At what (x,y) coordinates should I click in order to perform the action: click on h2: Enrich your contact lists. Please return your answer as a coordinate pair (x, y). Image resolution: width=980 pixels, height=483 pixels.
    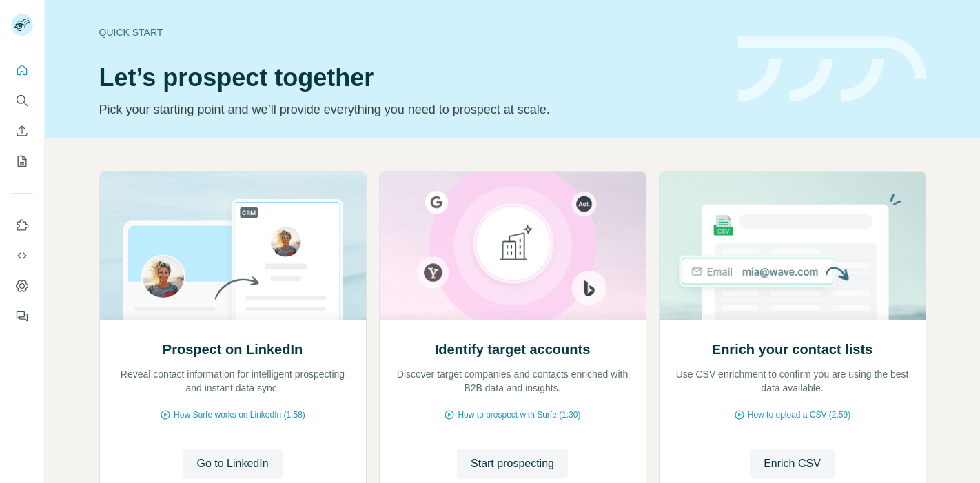
    Looking at the image, I should click on (792, 349).